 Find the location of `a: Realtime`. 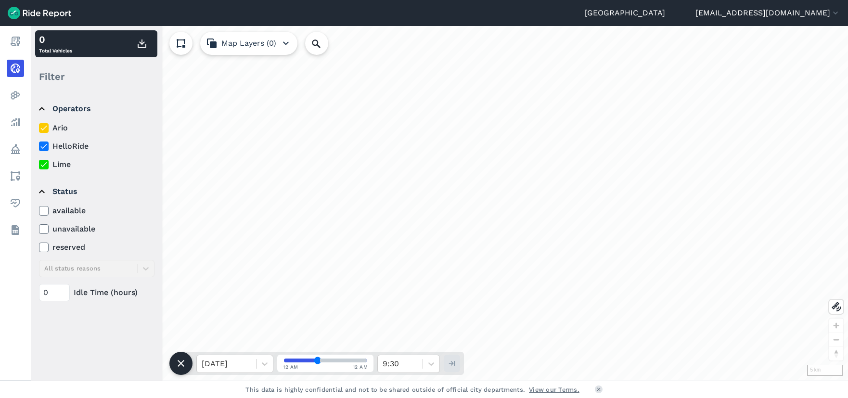

a: Realtime is located at coordinates (15, 68).